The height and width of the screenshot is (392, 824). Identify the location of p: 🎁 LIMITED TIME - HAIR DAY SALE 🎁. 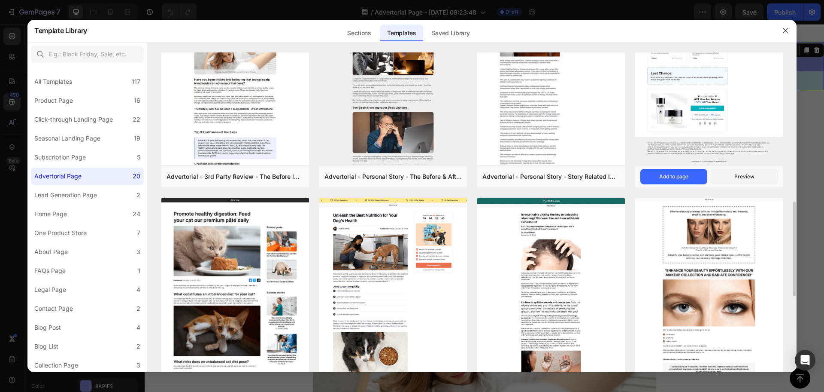
(340, 57).